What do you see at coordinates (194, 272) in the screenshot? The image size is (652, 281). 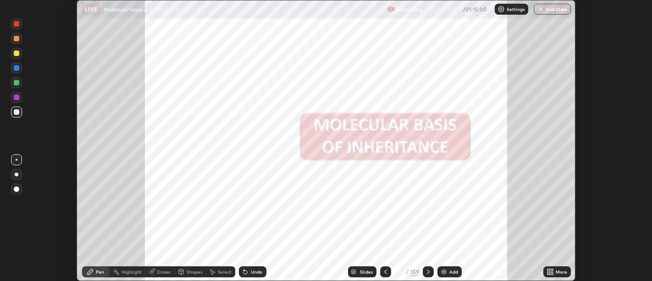 I see `div: Shapes` at bounding box center [194, 272].